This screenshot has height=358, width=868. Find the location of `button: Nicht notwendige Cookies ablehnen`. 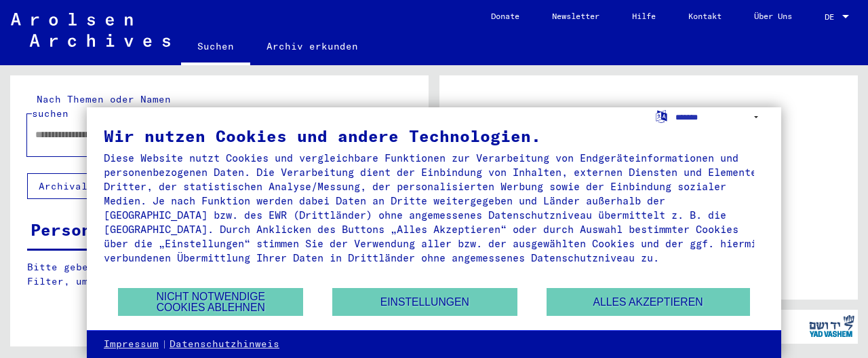

button: Nicht notwendige Cookies ablehnen is located at coordinates (210, 301).